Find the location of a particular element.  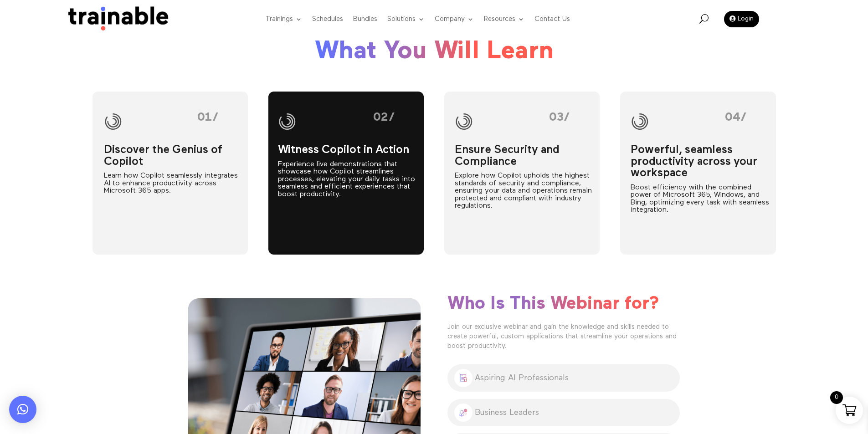

a: Solutions is located at coordinates (406, 19).